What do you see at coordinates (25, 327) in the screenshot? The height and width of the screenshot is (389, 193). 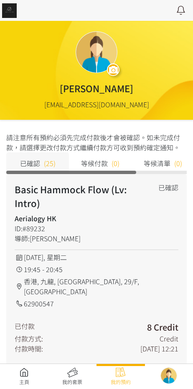 I see `div: 已付款` at bounding box center [25, 327].